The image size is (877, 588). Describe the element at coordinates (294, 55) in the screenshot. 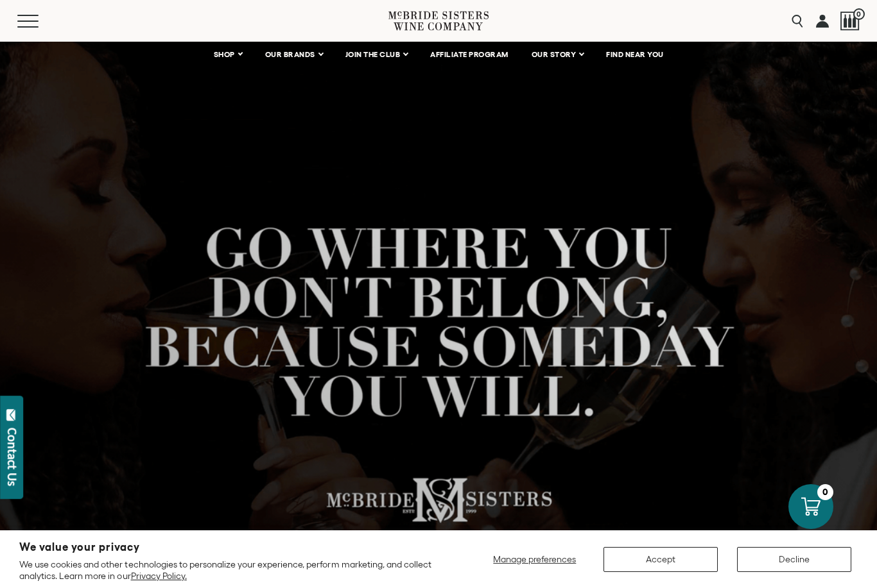

I see `a: OUR BRANDS` at that location.